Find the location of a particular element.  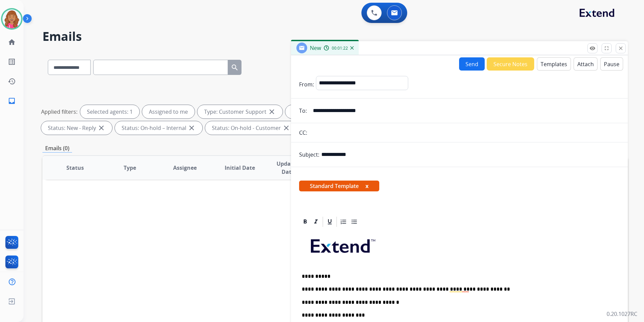

mat-icon: remove_red_eye is located at coordinates (593, 48).